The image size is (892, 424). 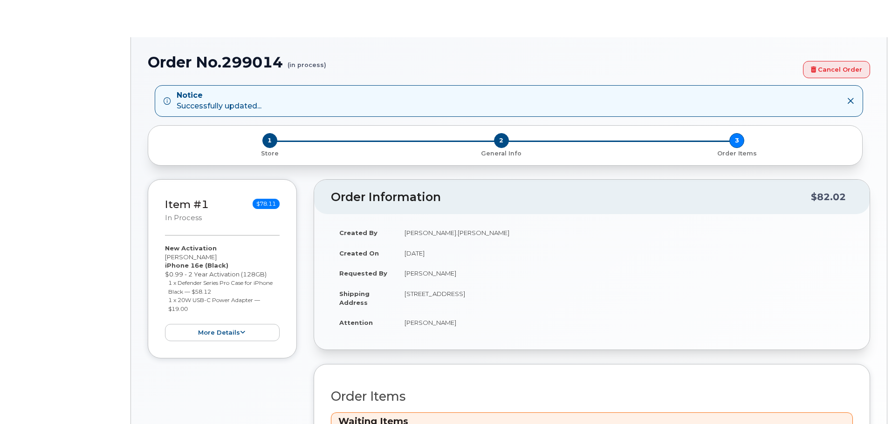 I want to click on span: 1, so click(x=270, y=141).